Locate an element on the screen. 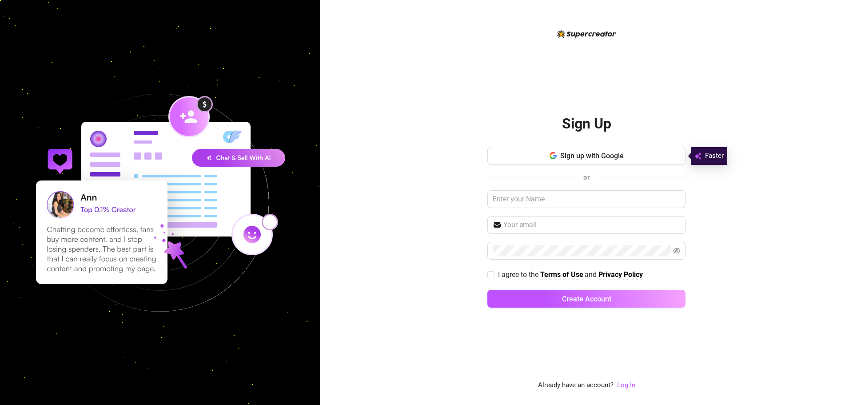  h2: Sign Up is located at coordinates (586, 123).